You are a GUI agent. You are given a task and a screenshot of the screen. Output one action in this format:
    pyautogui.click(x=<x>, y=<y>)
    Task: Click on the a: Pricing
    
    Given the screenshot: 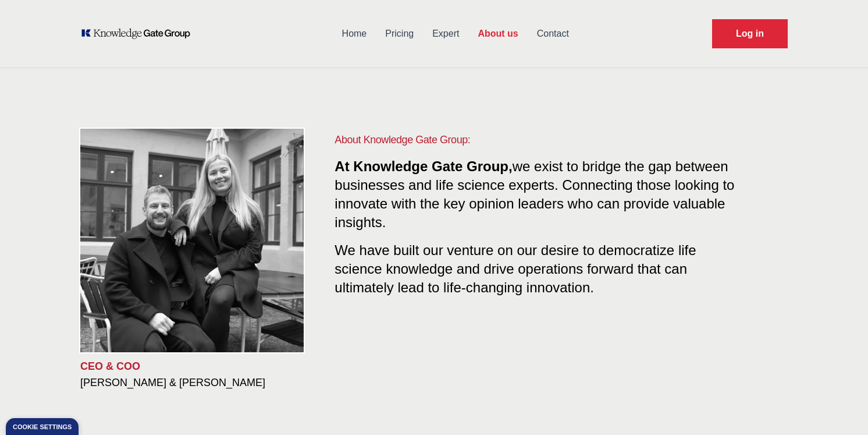 What is the action you would take?
    pyautogui.click(x=399, y=34)
    